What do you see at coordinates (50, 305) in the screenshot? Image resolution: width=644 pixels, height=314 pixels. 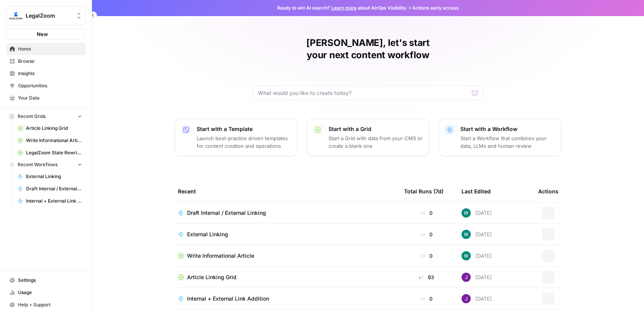 I see `span: Help + Support` at bounding box center [50, 305].